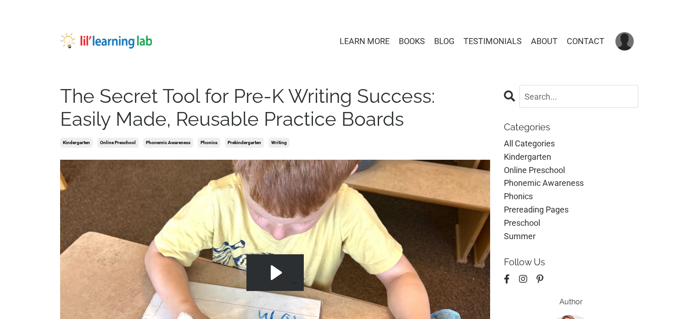 This screenshot has width=698, height=319. What do you see at coordinates (578, 96) in the screenshot?
I see `input: Search...` at bounding box center [578, 96].